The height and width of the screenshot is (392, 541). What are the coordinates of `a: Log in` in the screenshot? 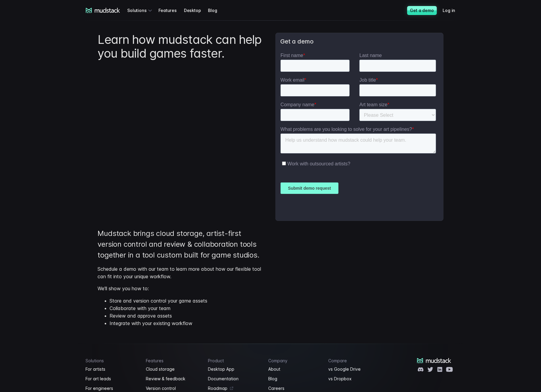 It's located at (453, 10).